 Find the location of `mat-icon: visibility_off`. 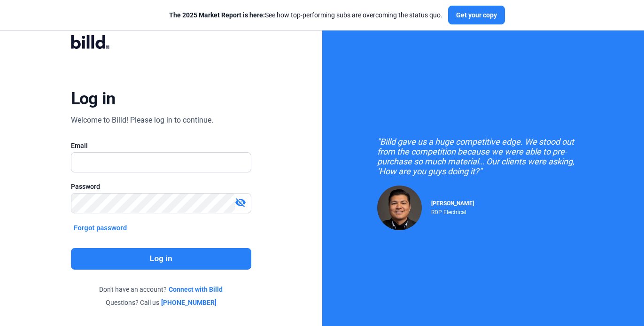

mat-icon: visibility_off is located at coordinates (241, 203).